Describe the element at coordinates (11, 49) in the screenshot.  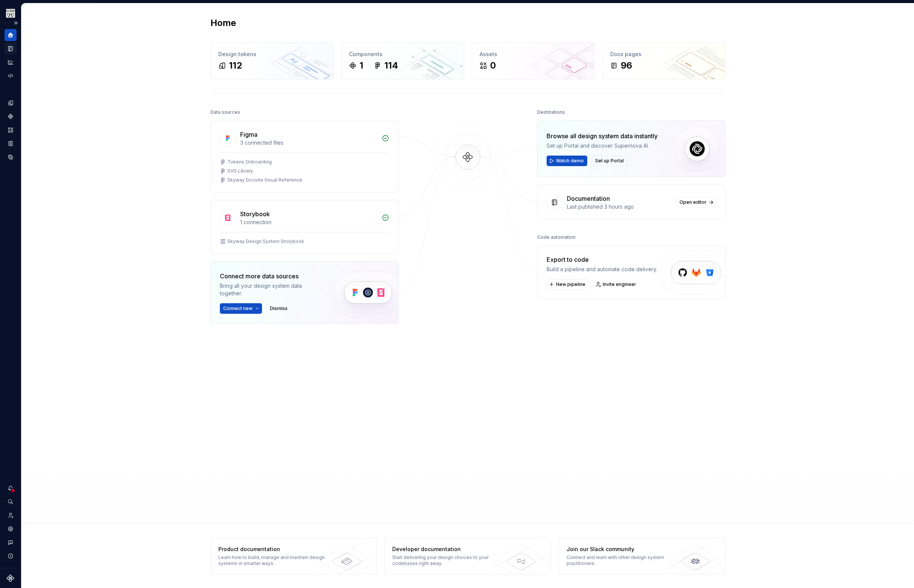
I see `a: Documentation` at that location.